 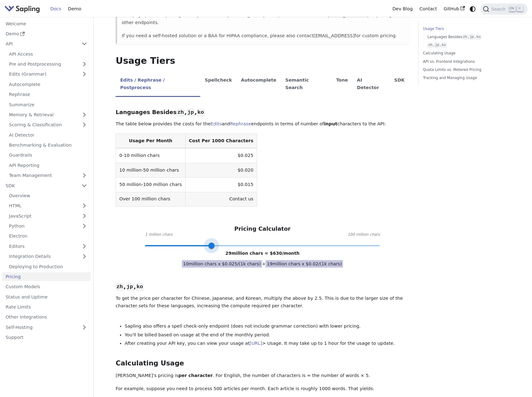 I want to click on a: HTML, so click(x=48, y=206).